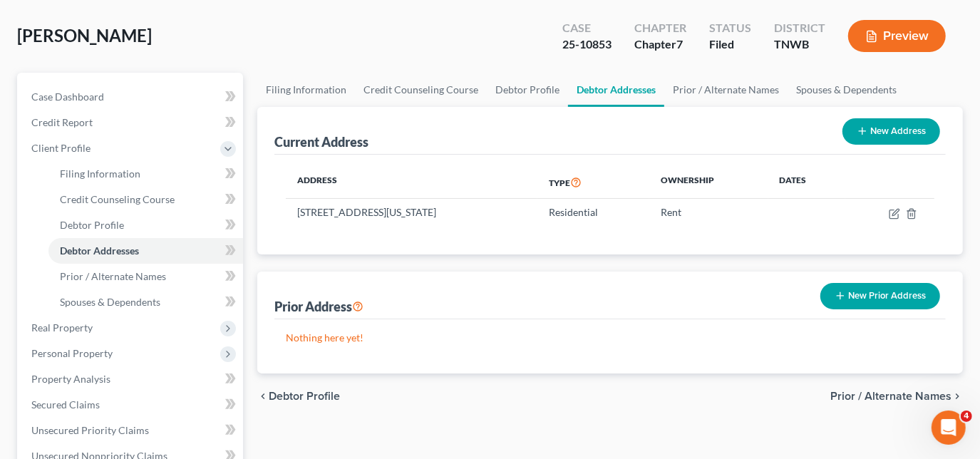 This screenshot has height=459, width=980. I want to click on div: Filed, so click(730, 44).